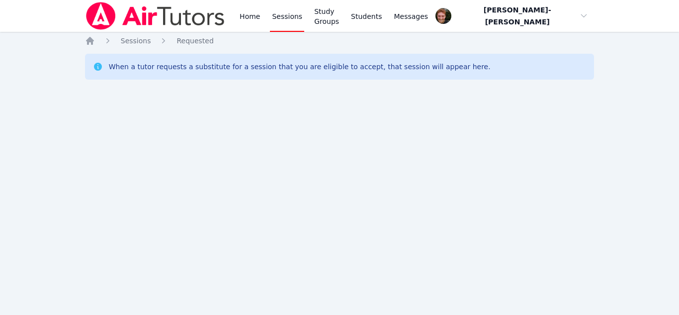  What do you see at coordinates (300, 67) in the screenshot?
I see `div: When a tutor requests a substitute for a session that you are eligible to accept, that session wi...` at bounding box center [300, 67].